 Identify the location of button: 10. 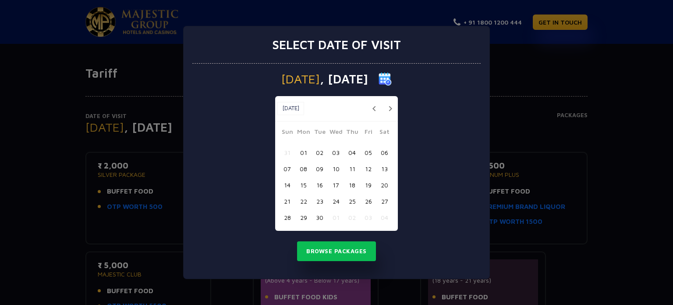
(336, 168).